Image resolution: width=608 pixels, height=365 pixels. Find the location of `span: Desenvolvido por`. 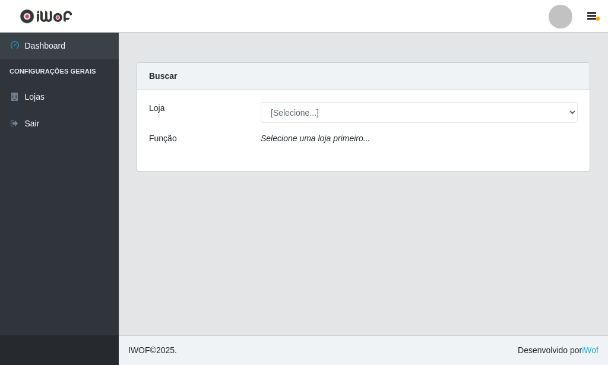

span: Desenvolvido por is located at coordinates (558, 350).